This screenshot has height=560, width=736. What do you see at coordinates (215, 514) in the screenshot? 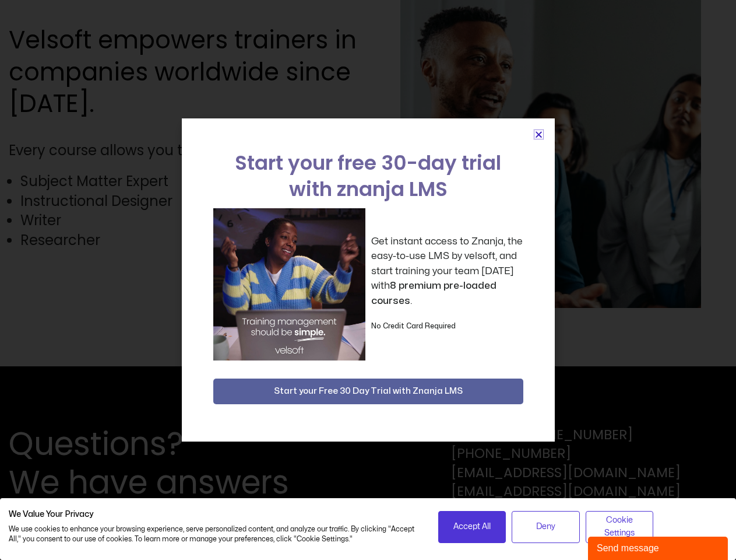
I see `h2: We Value Your Privacy` at bounding box center [215, 514].